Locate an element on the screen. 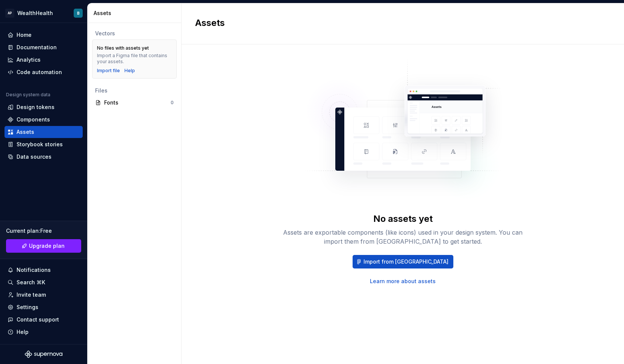 This screenshot has width=624, height=364. a: Fonts0 is located at coordinates (134, 103).